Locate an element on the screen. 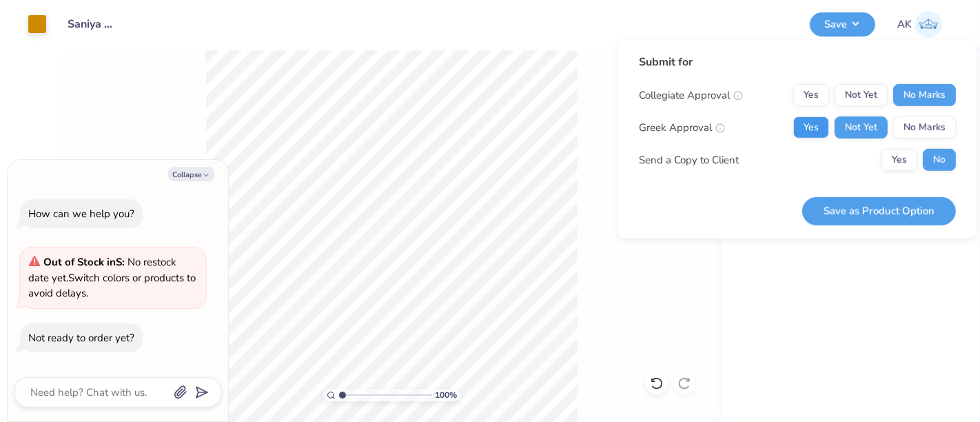 The image size is (980, 422). span: No restock date yet. is located at coordinates (102, 270).